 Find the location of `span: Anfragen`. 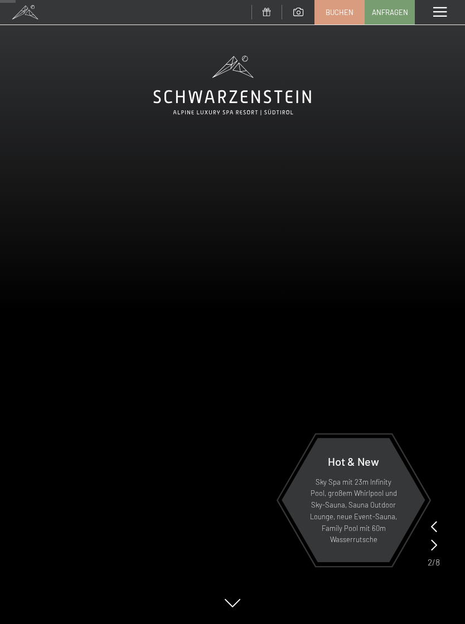

span: Anfragen is located at coordinates (390, 12).